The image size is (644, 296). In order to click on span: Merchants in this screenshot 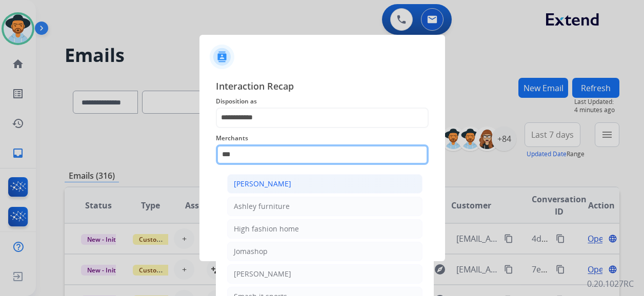, I will do `click(322, 139)`.